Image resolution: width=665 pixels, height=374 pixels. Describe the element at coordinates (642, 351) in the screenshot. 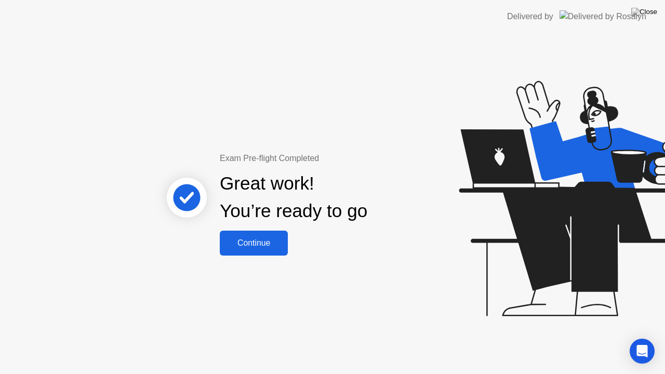

I see `div: Open Intercom Messenger` at that location.